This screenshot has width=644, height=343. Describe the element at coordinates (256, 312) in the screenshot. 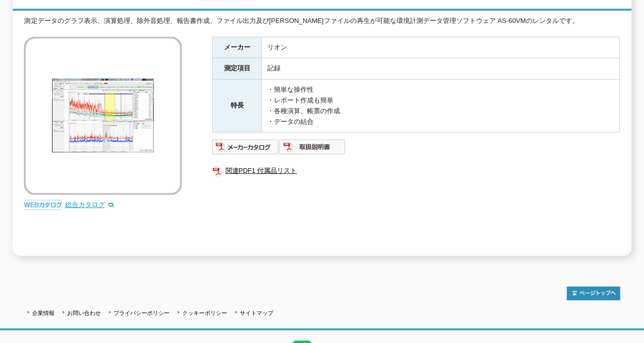

I see `a: サイトマップ` at that location.